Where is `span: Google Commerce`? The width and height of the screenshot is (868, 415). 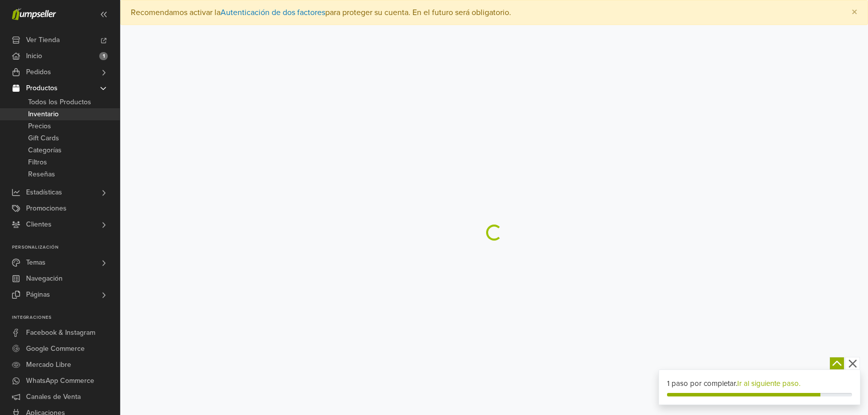 span: Google Commerce is located at coordinates (55, 349).